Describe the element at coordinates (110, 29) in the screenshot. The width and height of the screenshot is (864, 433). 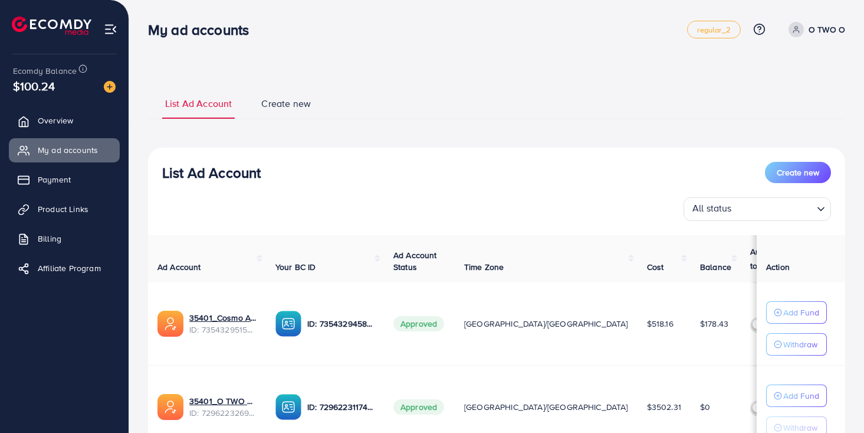
I see `img: menu` at that location.